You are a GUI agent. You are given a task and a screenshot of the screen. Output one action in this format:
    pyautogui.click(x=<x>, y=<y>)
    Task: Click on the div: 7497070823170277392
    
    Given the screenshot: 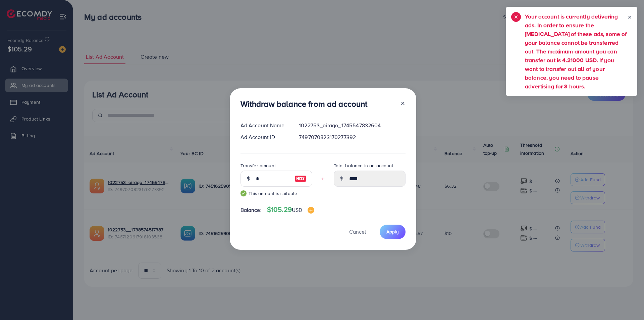 What is the action you would take?
    pyautogui.click(x=352, y=137)
    